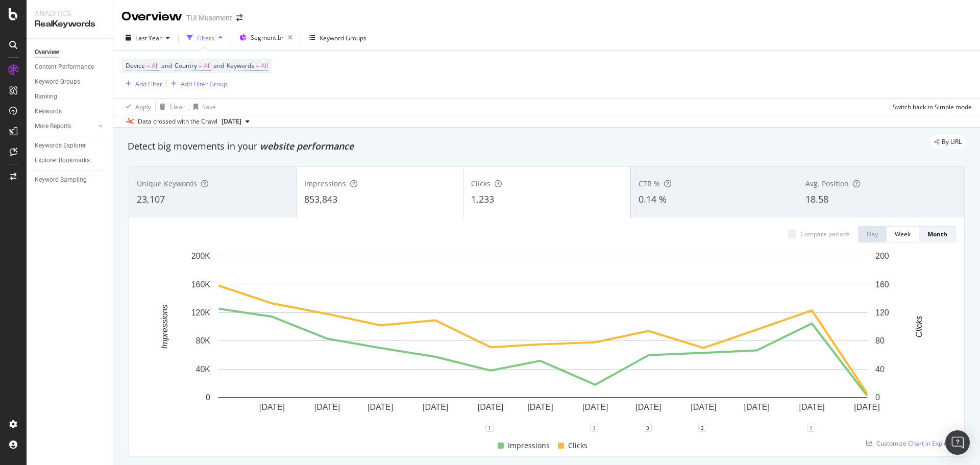 This screenshot has height=465, width=980. I want to click on a: Keyword Sampling, so click(70, 180).